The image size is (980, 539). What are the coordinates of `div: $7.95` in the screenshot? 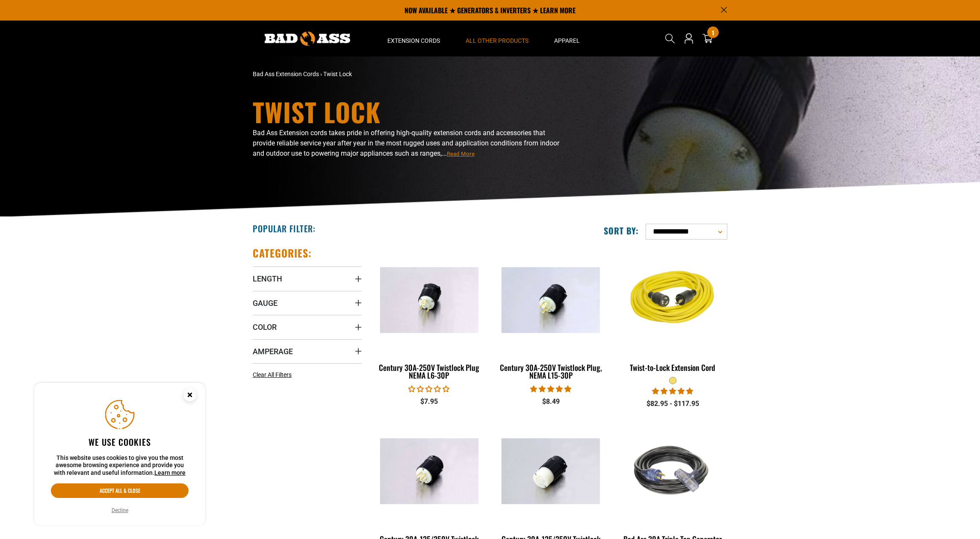 It's located at (429, 401).